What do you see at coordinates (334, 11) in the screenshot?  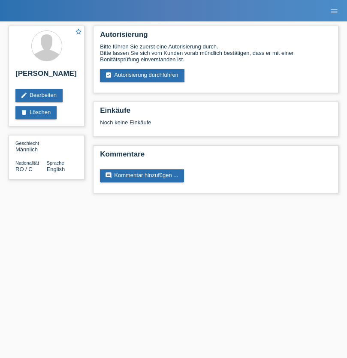 I see `a: menu` at bounding box center [334, 11].